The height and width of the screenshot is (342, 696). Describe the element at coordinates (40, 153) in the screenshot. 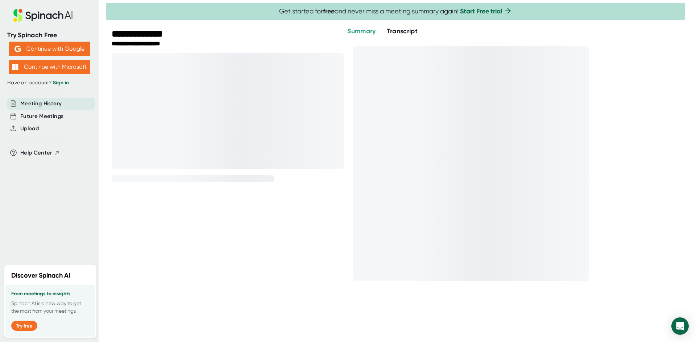

I see `button: Help Center` at that location.